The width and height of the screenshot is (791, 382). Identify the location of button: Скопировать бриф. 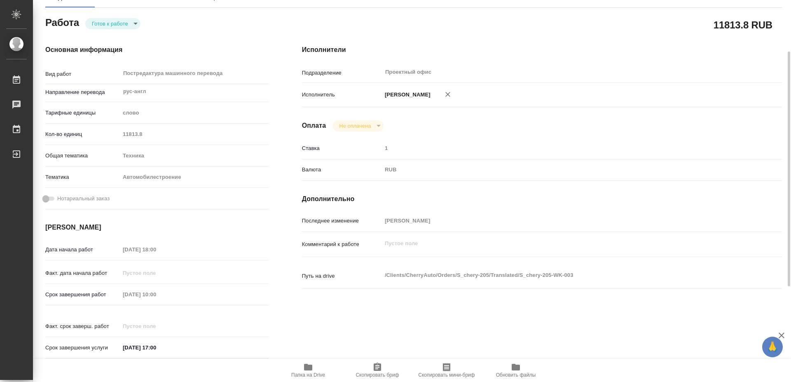
(377, 370).